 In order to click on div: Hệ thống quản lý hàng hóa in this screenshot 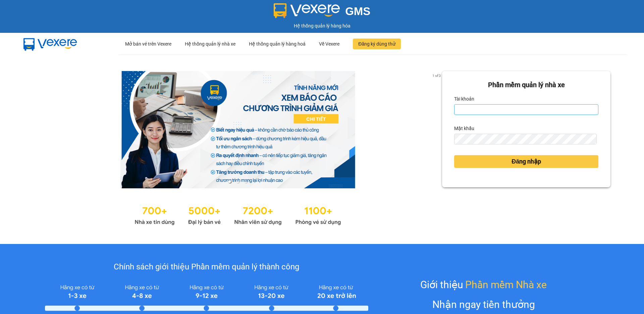, I will do `click(322, 26)`.